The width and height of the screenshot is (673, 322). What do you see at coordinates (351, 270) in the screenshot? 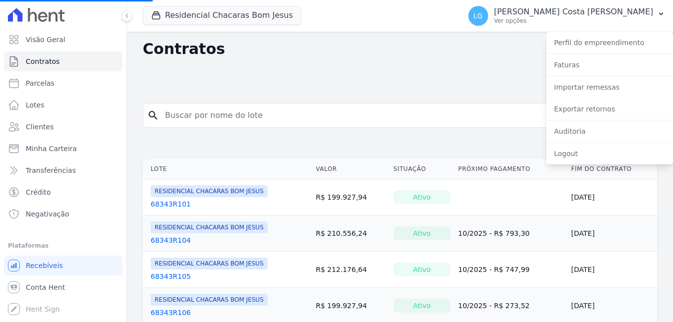
I see `td: R$ 212.176,64` at bounding box center [351, 270].